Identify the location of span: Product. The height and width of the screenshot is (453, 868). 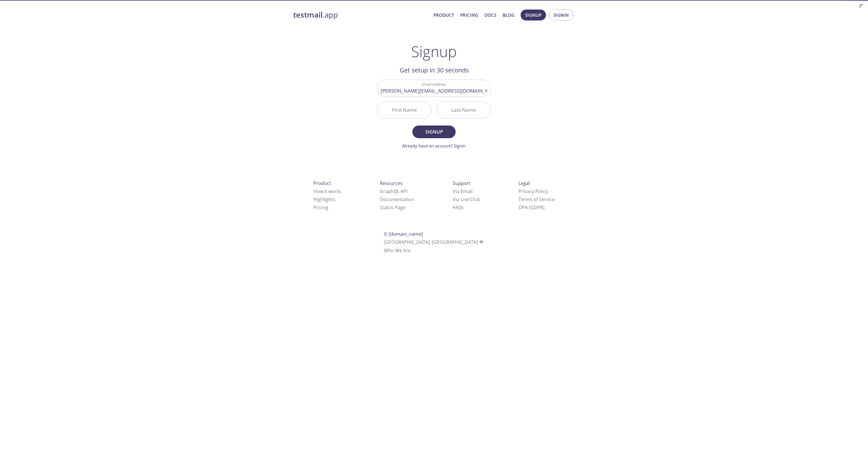
(322, 183).